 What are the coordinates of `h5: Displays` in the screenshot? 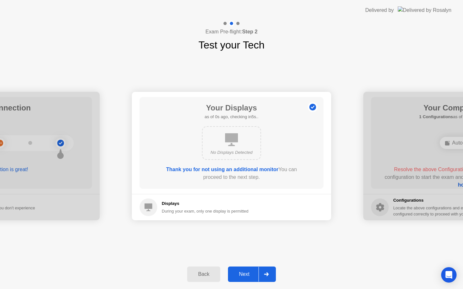 It's located at (205, 204).